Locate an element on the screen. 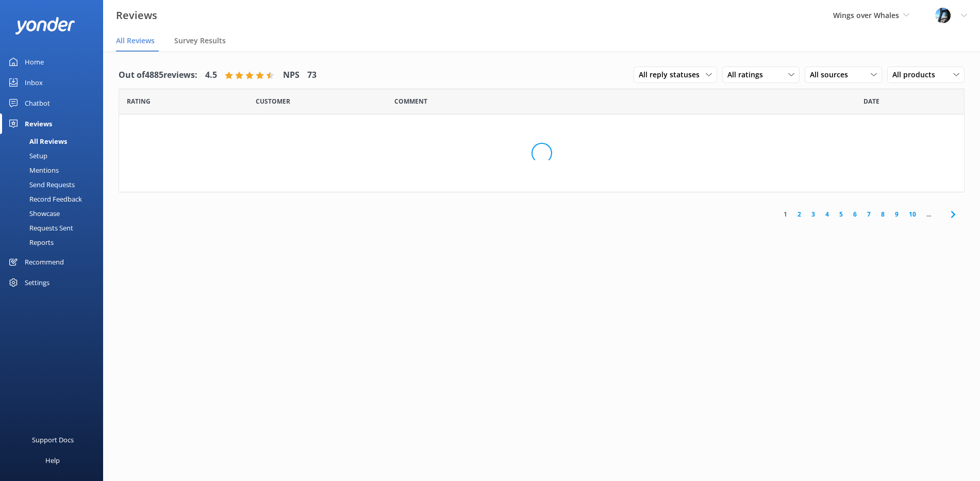  a: Send Requests is located at coordinates (55, 185).